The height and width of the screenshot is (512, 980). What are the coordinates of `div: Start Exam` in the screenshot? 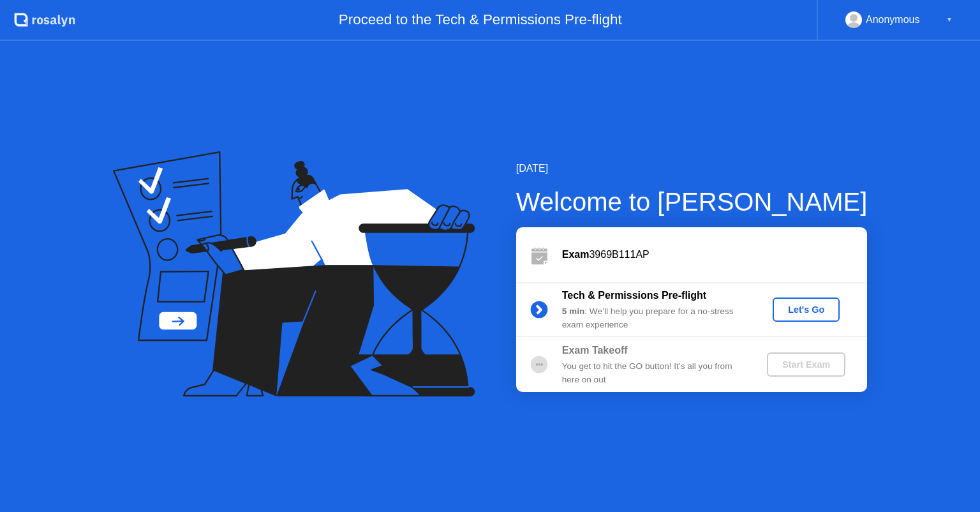 It's located at (806, 365).